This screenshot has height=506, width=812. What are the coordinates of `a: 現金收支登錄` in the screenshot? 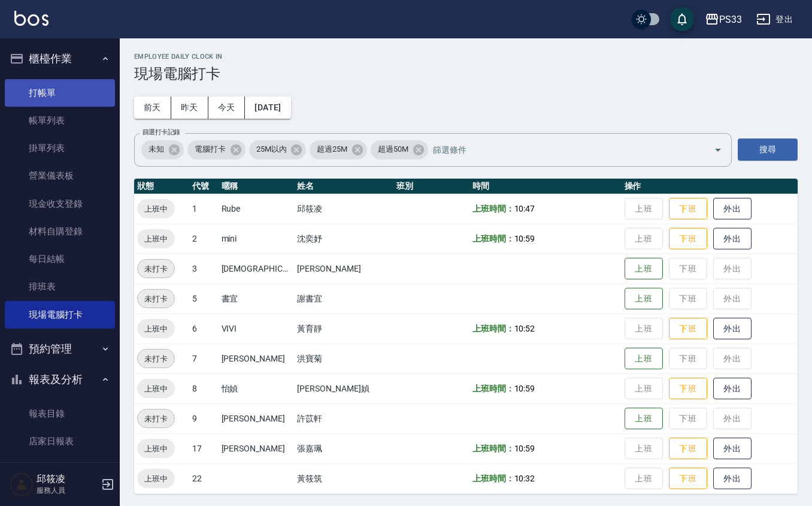 It's located at (60, 204).